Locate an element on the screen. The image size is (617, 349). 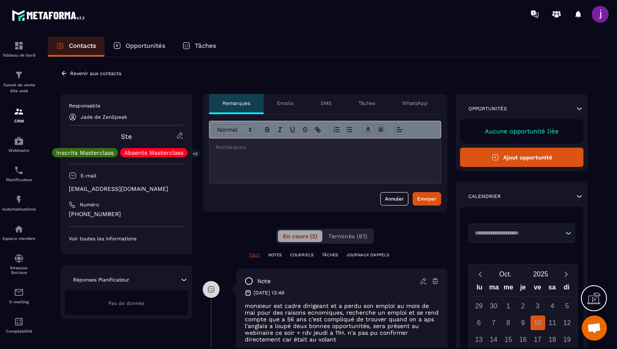
p: Inscrits Masterclass is located at coordinates (85, 153).